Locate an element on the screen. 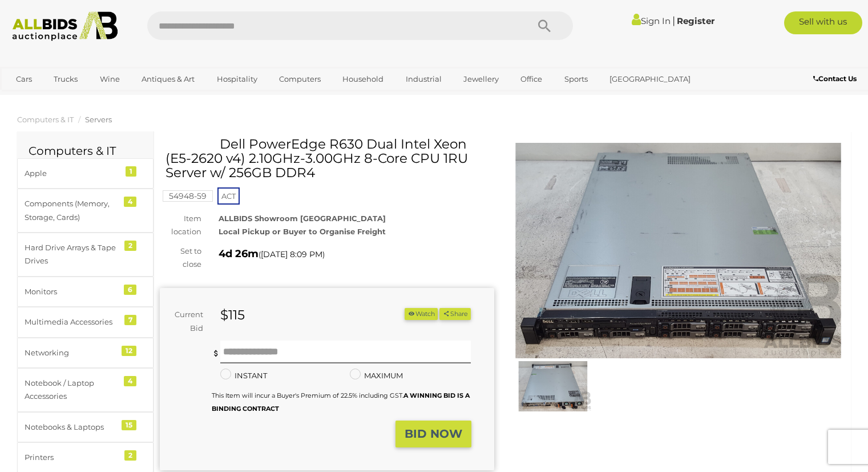 The width and height of the screenshot is (868, 472). a: Multimedia Accessories 7 is located at coordinates (85, 322).